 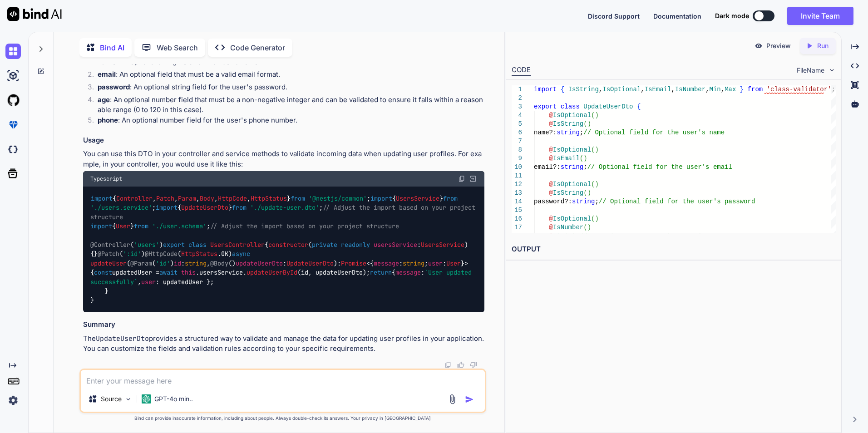 I want to click on div: 4, so click(x=517, y=115).